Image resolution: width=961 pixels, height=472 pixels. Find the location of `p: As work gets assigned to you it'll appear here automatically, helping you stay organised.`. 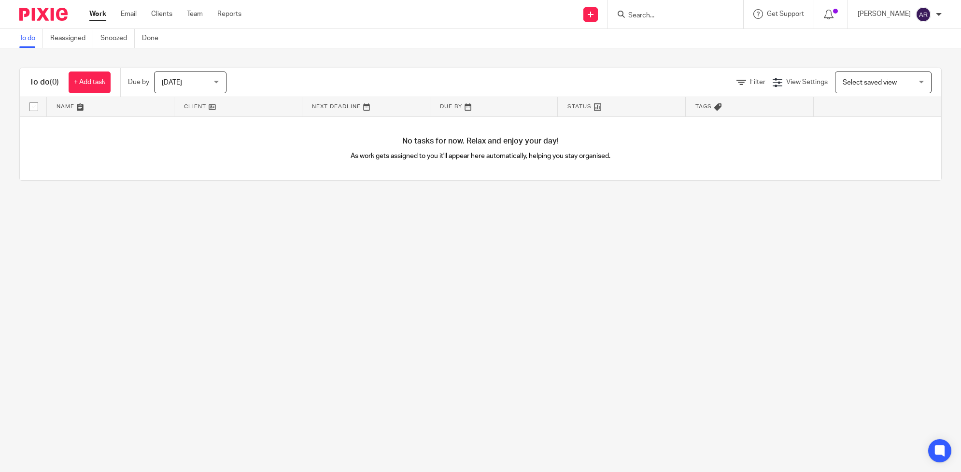

p: As work gets assigned to you it'll appear here automatically, helping you stay organised. is located at coordinates (480, 156).